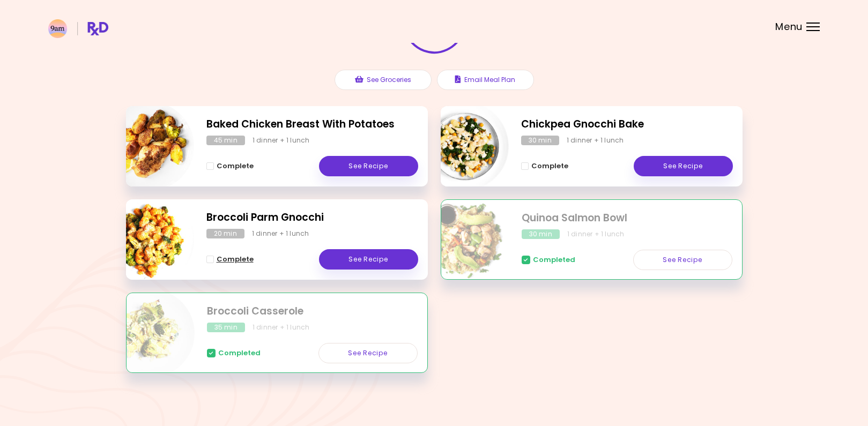 Image resolution: width=868 pixels, height=426 pixels. What do you see at coordinates (383, 80) in the screenshot?
I see `button: See Groceries` at bounding box center [383, 80].